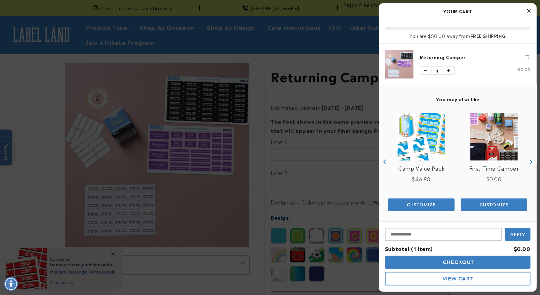 The image size is (540, 295). Describe the element at coordinates (494, 137) in the screenshot. I see `img: View First Time Camper` at that location.